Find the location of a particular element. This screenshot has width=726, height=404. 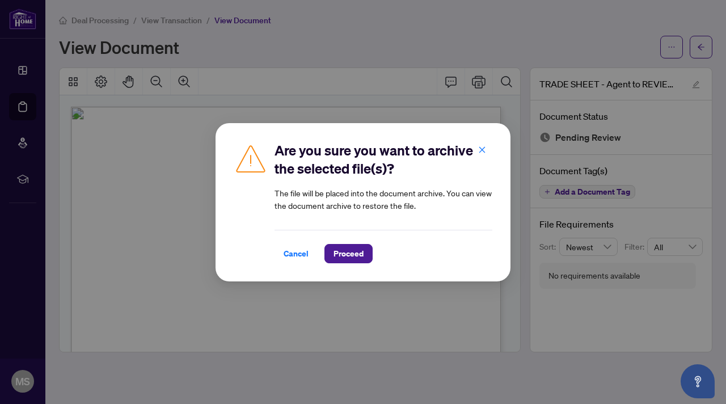

h2: Are you sure you want to archive the selected file(s)? is located at coordinates (383, 159).